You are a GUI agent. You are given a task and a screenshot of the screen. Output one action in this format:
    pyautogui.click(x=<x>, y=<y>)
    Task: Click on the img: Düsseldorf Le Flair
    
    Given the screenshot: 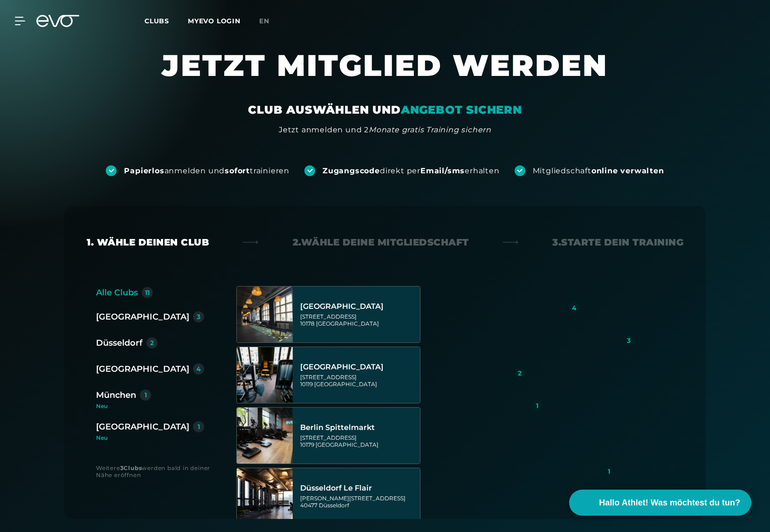 What is the action you would take?
    pyautogui.click(x=265, y=496)
    